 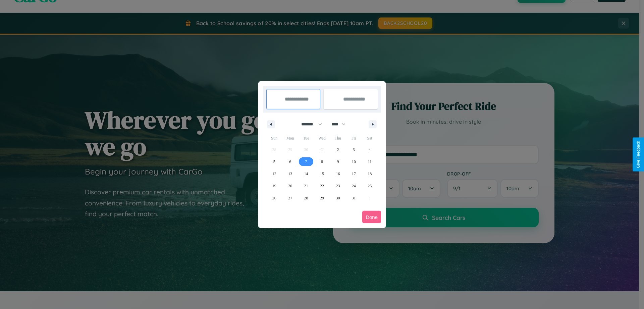 What do you see at coordinates (306, 198) in the screenshot?
I see `button: 28` at bounding box center [306, 198].